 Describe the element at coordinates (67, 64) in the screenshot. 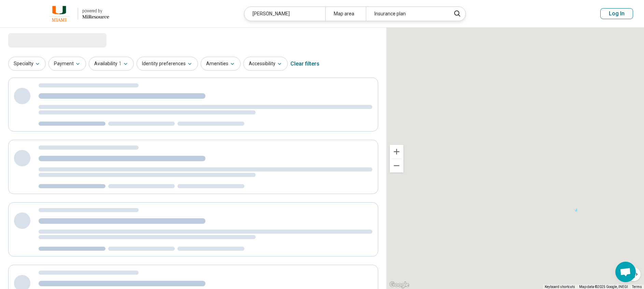

I see `button: Payment` at that location.